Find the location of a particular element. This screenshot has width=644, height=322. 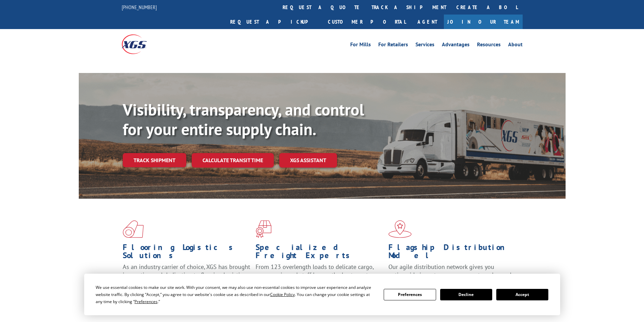

a: Track shipment is located at coordinates (154, 160).